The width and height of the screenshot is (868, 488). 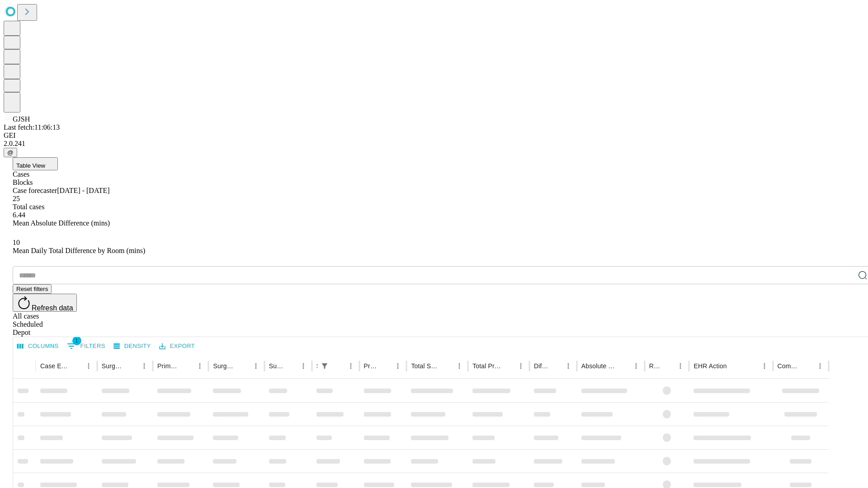 I want to click on div: Surgery Name, so click(x=224, y=366).